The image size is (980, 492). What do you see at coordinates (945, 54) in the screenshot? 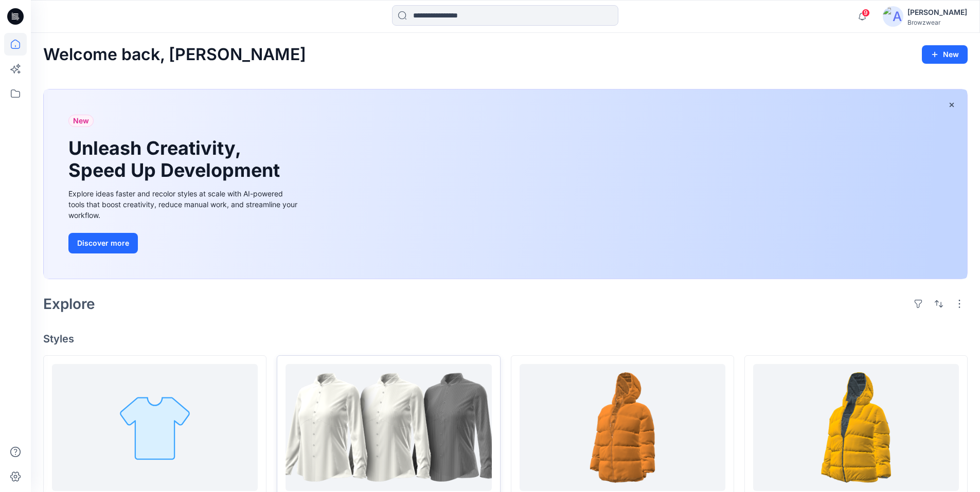
I see `button: New` at bounding box center [945, 54].